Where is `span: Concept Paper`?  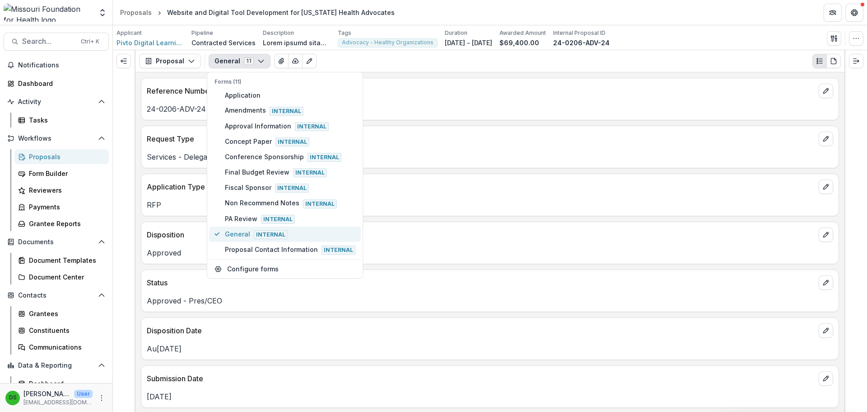 span: Concept Paper is located at coordinates (290, 141).